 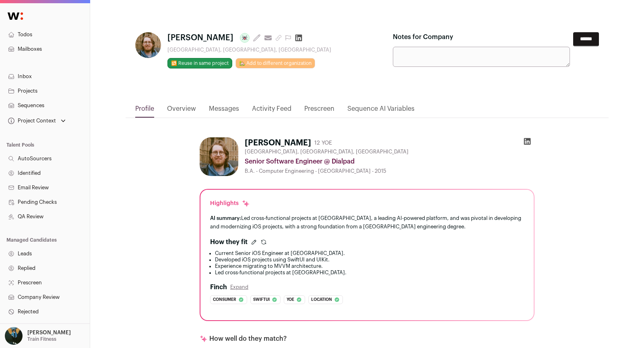 What do you see at coordinates (226, 218) in the screenshot?
I see `span: AI summary:` at bounding box center [226, 218].